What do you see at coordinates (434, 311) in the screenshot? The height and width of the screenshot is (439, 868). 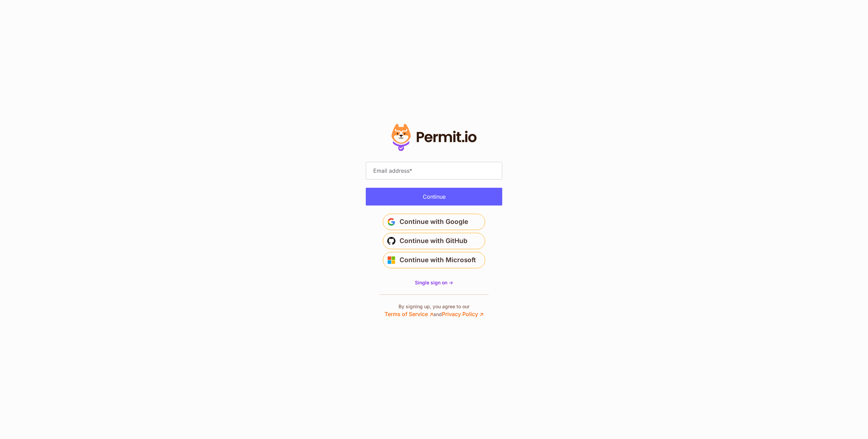 I see `p: By signing up, you agree to our and` at bounding box center [434, 311].